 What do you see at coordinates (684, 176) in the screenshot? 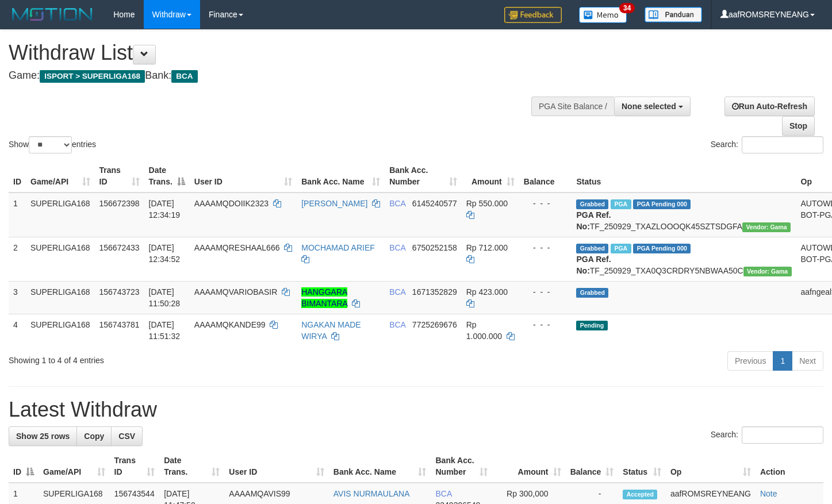
I see `th: Status` at bounding box center [684, 176].